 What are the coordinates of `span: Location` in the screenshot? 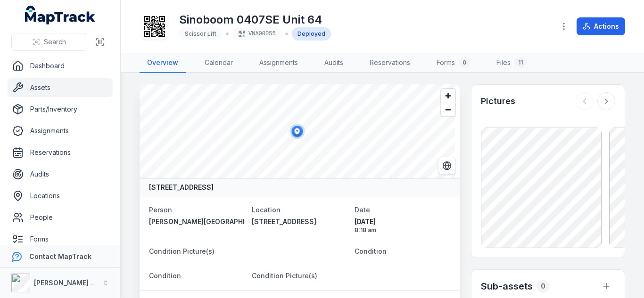 It's located at (266, 210).